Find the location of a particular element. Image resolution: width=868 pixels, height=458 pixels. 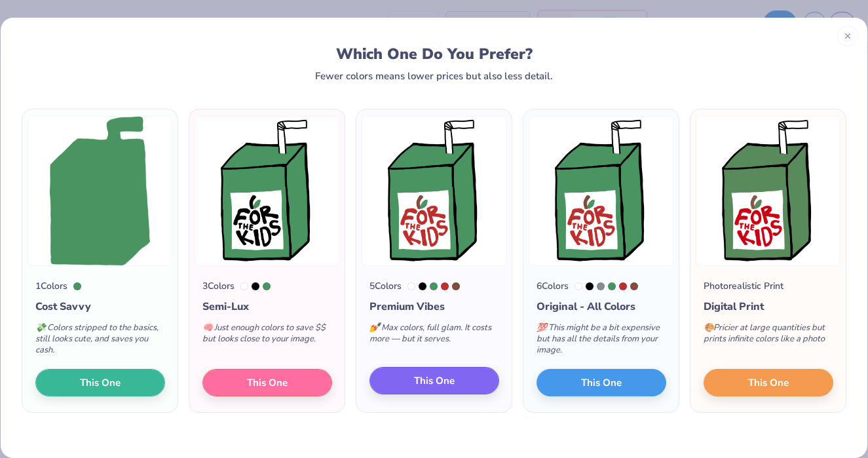

div: 877 C is located at coordinates (601, 287).